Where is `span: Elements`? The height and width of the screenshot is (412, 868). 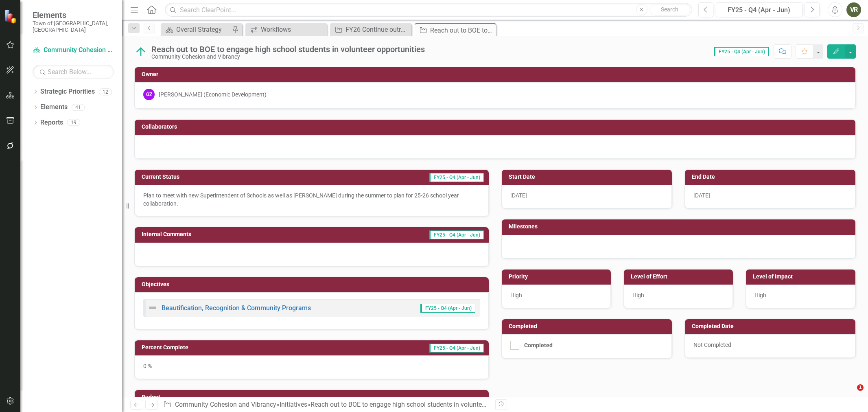
span: Elements is located at coordinates (73, 15).